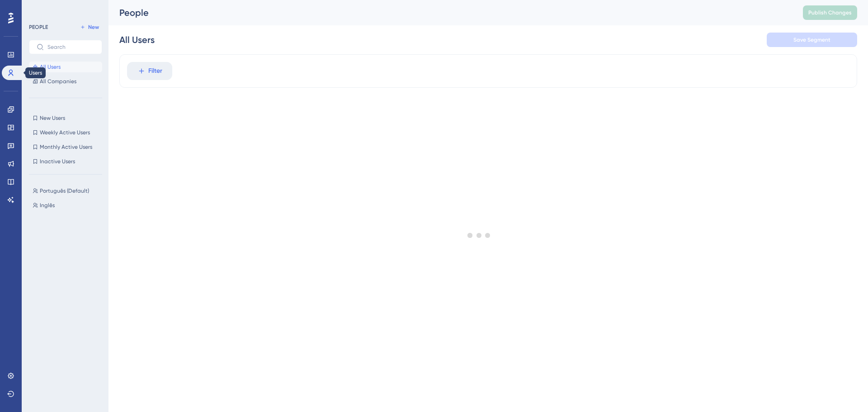 This screenshot has height=412, width=868. Describe the element at coordinates (66, 147) in the screenshot. I see `span: Monthly Active Users` at that location.